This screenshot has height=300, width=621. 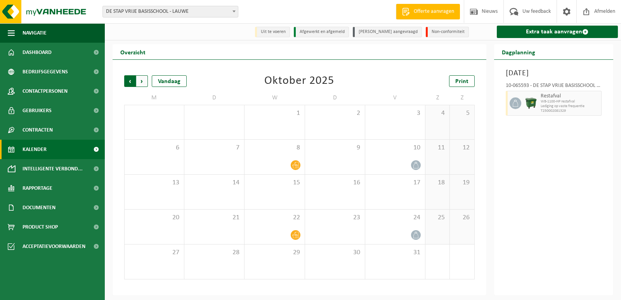 What do you see at coordinates (171, 12) in the screenshot?
I see `span: DE STAP VRIJE BASISSCHOOL - LAUWE` at bounding box center [171, 12].